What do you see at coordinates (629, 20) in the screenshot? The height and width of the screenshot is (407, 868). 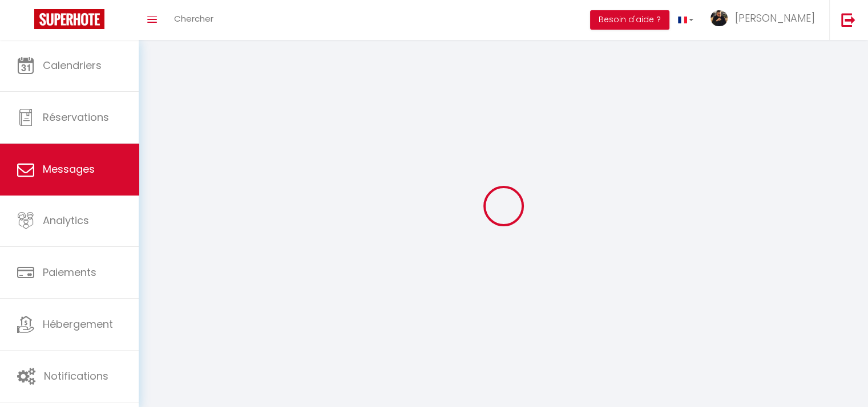 I see `button: Besoin d'aide ?` at bounding box center [629, 20].